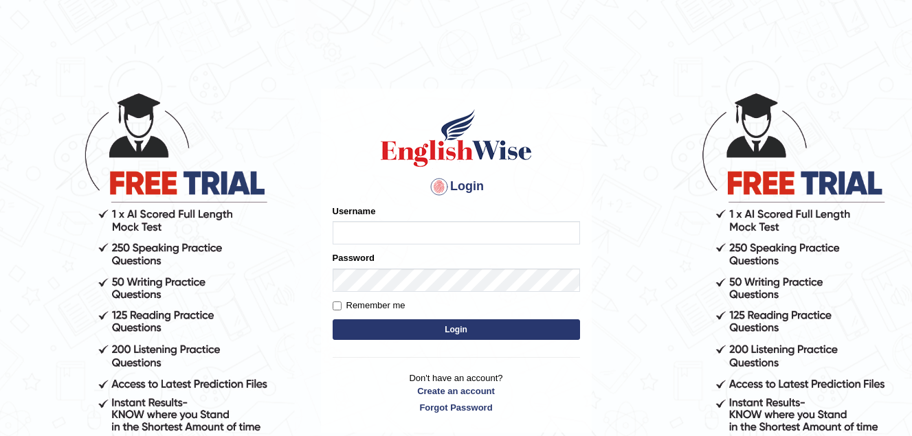 The height and width of the screenshot is (436, 912). What do you see at coordinates (354, 211) in the screenshot?
I see `label: Username` at bounding box center [354, 211].